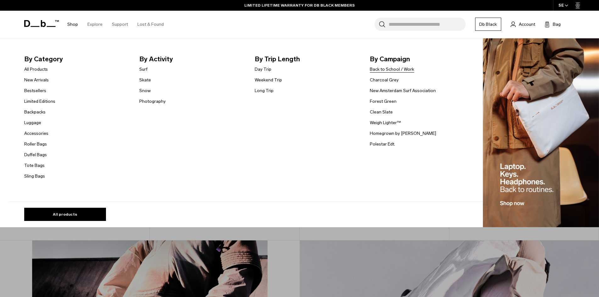 This screenshot has height=297, width=599. Describe the element at coordinates (192, 59) in the screenshot. I see `span: By Activity` at that location.